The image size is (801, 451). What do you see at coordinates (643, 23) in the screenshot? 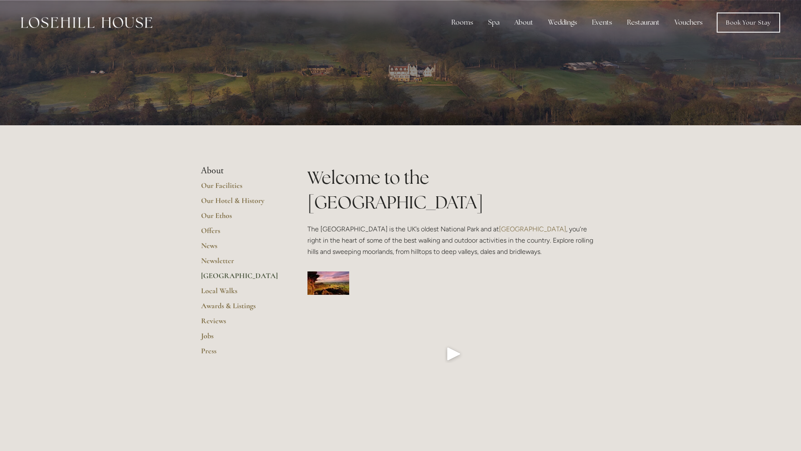
I see `div: Restaurant` at bounding box center [643, 23].